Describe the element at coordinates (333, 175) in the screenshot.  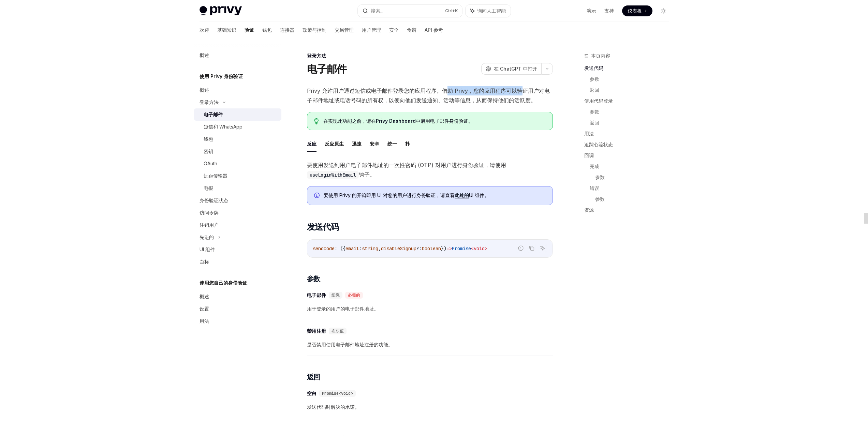
I see `code: useLoginWithEmail` at that location.